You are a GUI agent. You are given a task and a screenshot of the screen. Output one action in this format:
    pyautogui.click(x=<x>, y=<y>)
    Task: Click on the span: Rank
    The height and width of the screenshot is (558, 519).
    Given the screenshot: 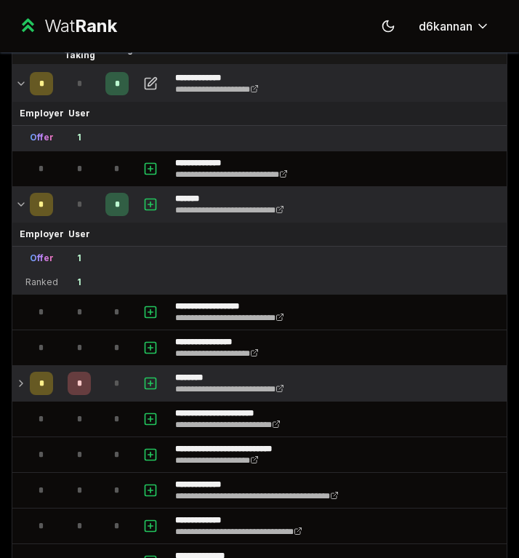 What is the action you would take?
    pyautogui.click(x=96, y=25)
    